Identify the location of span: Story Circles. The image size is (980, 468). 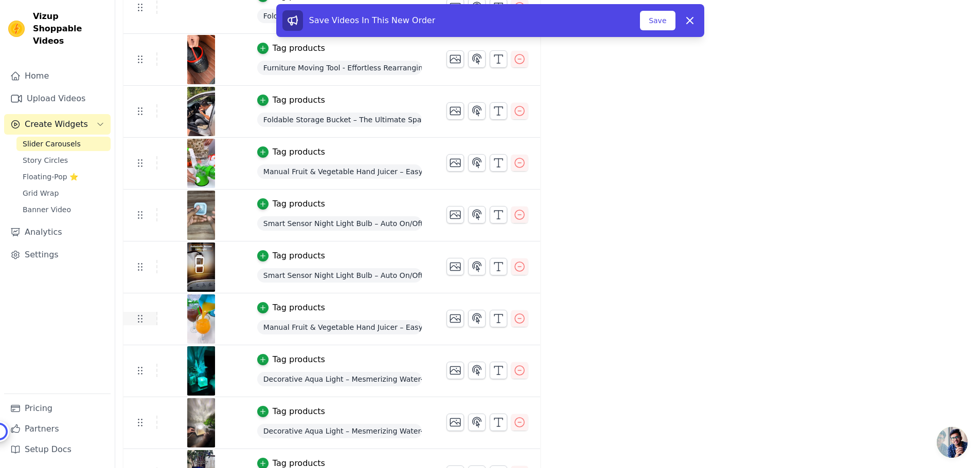
(45, 161).